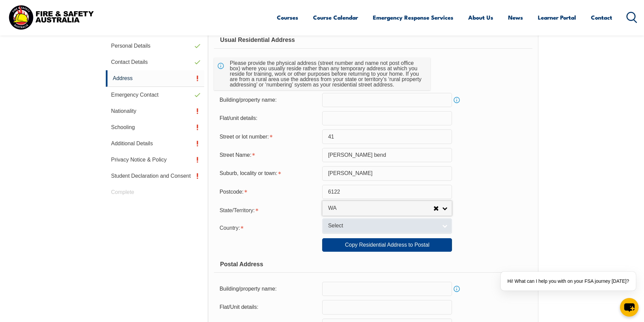 The height and width of the screenshot is (322, 644). I want to click on a: Emergency Response Services, so click(413, 17).